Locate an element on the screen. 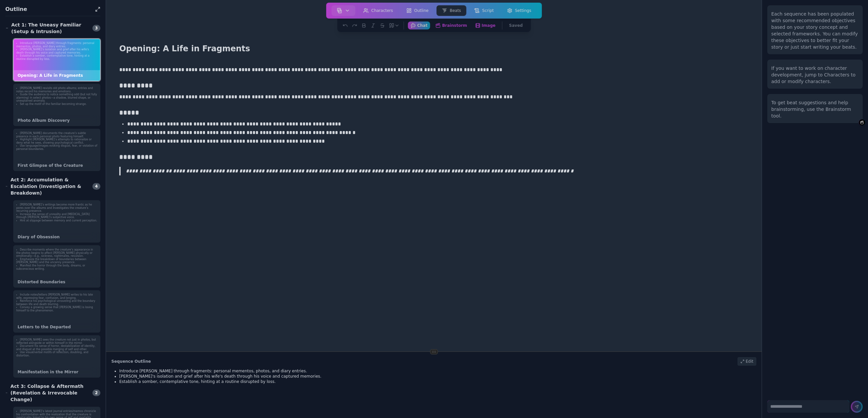 The width and height of the screenshot is (868, 418). div: To get beat suggestions and help brainstorming, use the Brainstorm tool. is located at coordinates (815, 109).